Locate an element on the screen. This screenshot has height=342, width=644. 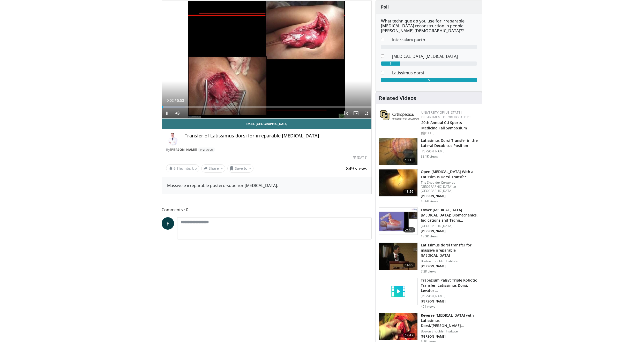
a: 9 Videos is located at coordinates (207, 150).